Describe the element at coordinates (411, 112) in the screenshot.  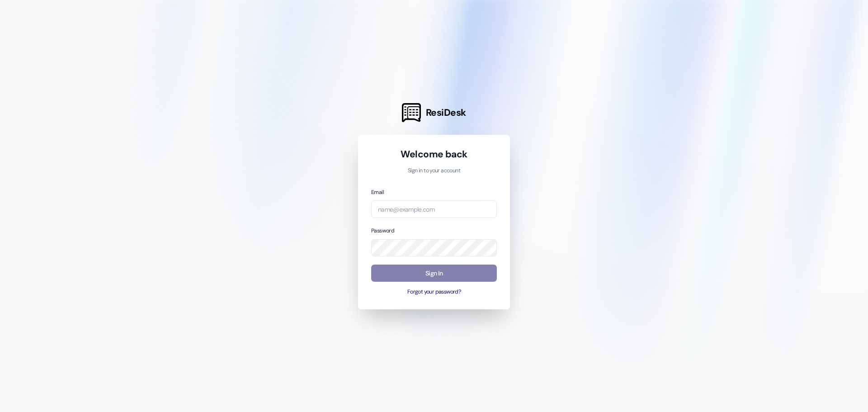
I see `img: ResiDesk Logo` at that location.